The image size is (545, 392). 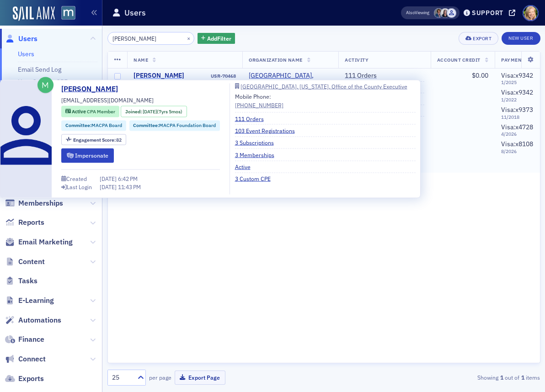 I want to click on button: AddFilter, so click(x=217, y=38).